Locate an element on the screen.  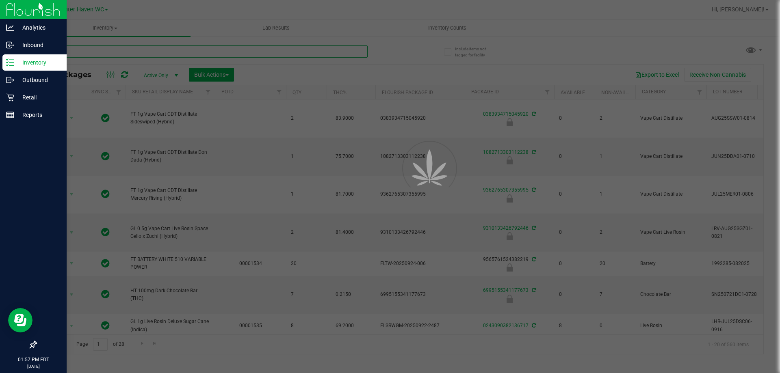
inline-svg: Reports is located at coordinates (10, 115).